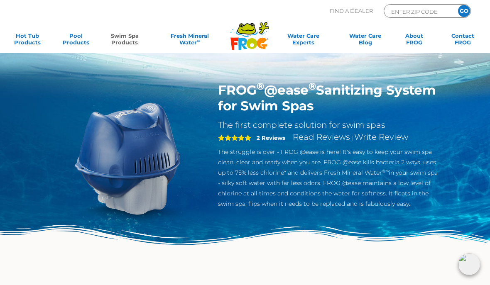  What do you see at coordinates (27, 41) in the screenshot?
I see `a: Hot TubProducts` at bounding box center [27, 41].